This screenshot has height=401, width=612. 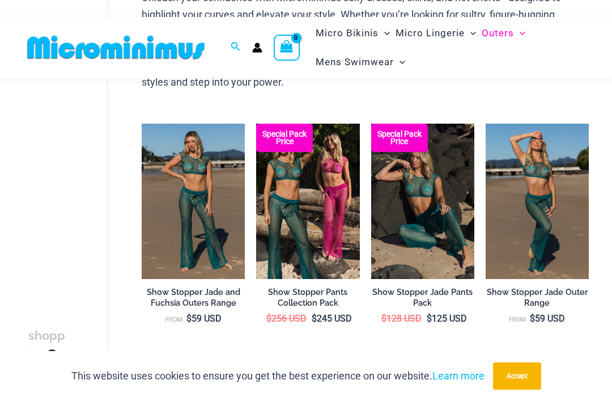 What do you see at coordinates (332, 318) in the screenshot?
I see `bdi: 245 USD` at bounding box center [332, 318].